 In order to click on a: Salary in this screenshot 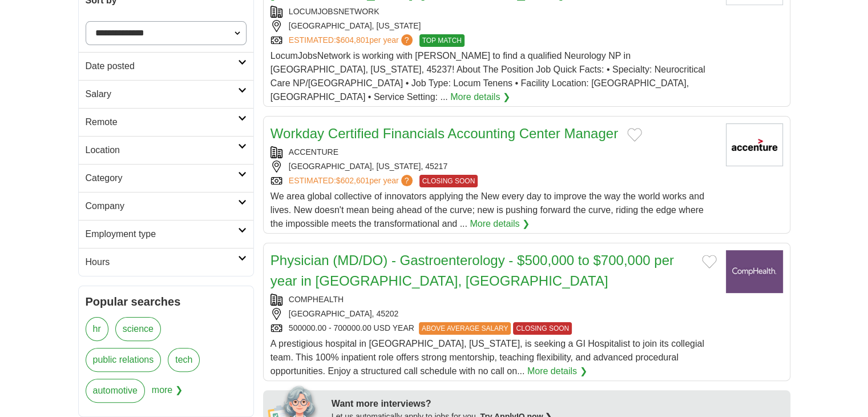, I will do `click(166, 94)`.